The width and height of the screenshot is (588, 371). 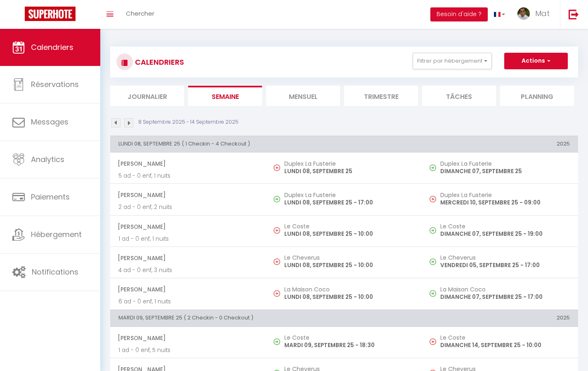 I want to click on p: 6 ad - 0 enf, 1 nuits, so click(x=188, y=301).